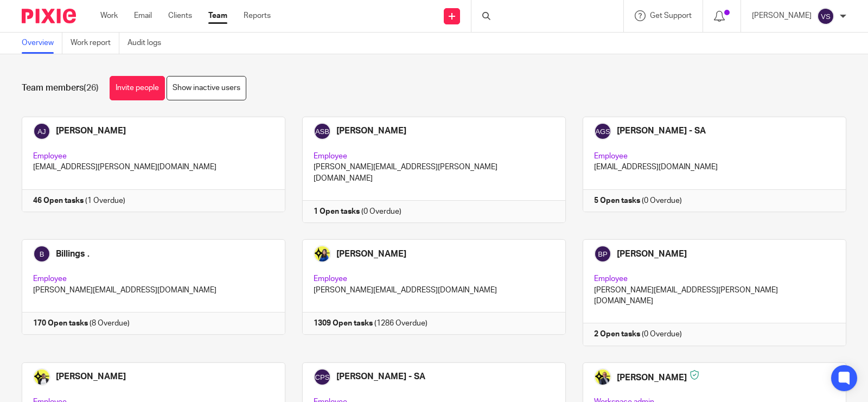  Describe the element at coordinates (671, 16) in the screenshot. I see `span: Get Support` at that location.